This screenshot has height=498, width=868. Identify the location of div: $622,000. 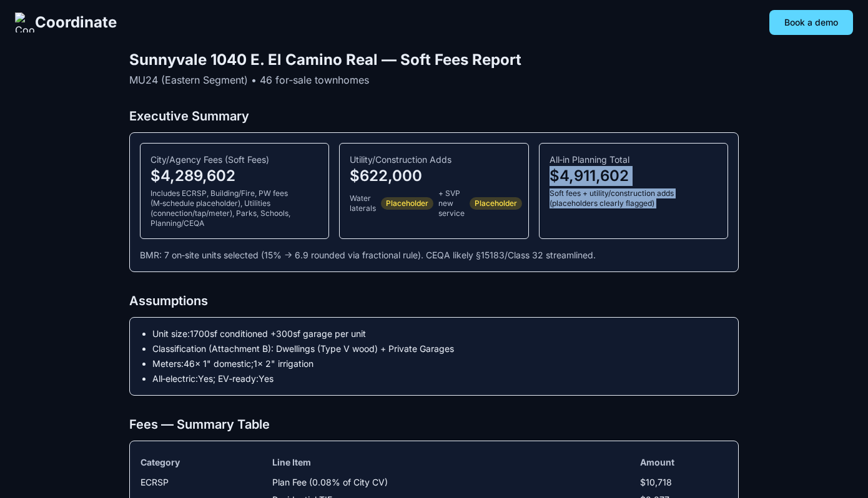
(433, 176).